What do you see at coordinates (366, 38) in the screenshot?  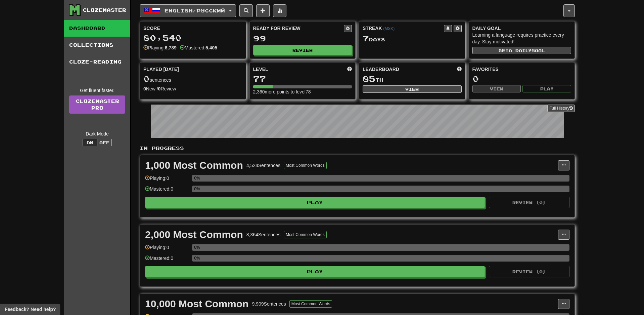 I see `span: 7` at bounding box center [366, 38].